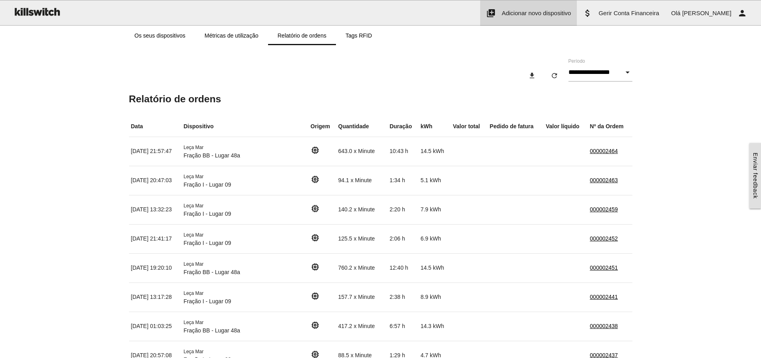  Describe the element at coordinates (434, 209) in the screenshot. I see `td: 7.9 kWh` at that location.